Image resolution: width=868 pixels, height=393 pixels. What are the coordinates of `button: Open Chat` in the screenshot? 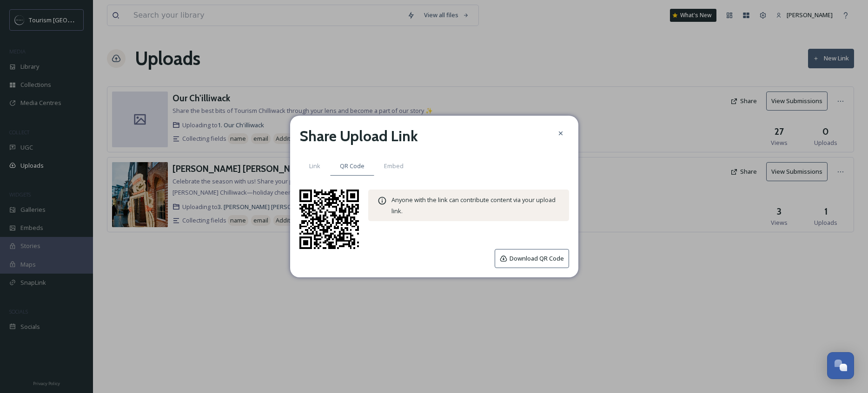 It's located at (841, 366).